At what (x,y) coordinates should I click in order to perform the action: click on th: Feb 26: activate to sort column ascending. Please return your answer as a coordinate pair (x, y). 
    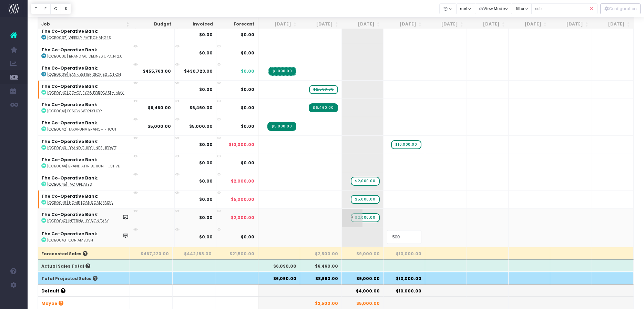
    Looking at the image, I should click on (571, 24).